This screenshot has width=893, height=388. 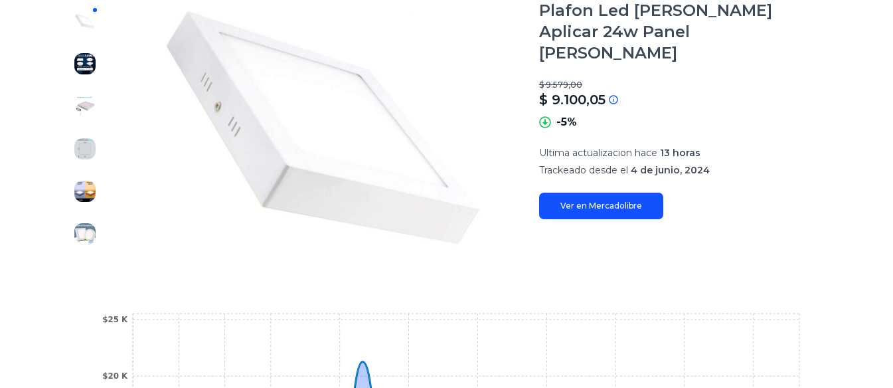 I want to click on tspan: $25 K, so click(x=115, y=319).